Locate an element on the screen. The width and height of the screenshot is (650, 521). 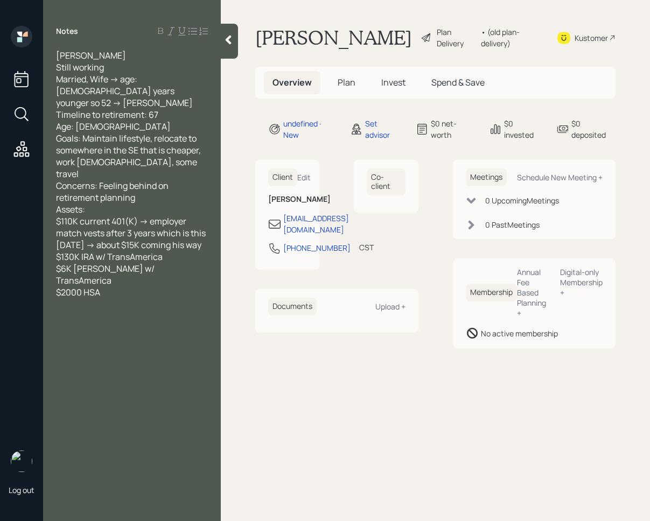
div: 0 Upcoming Meeting s is located at coordinates (521, 200).